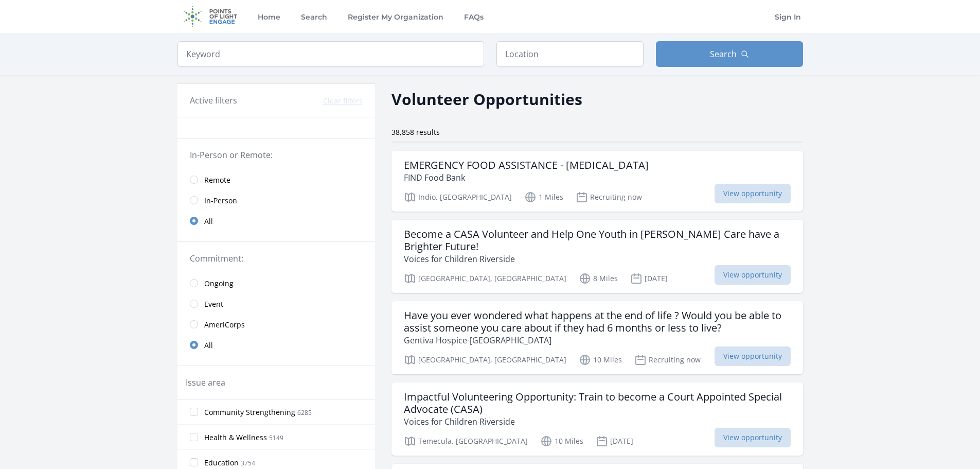 Image resolution: width=980 pixels, height=469 pixels. Describe the element at coordinates (597, 322) in the screenshot. I see `h3: Have you ever wondered what happens at the end of life ? Would you be able to assist someone you ...` at that location.